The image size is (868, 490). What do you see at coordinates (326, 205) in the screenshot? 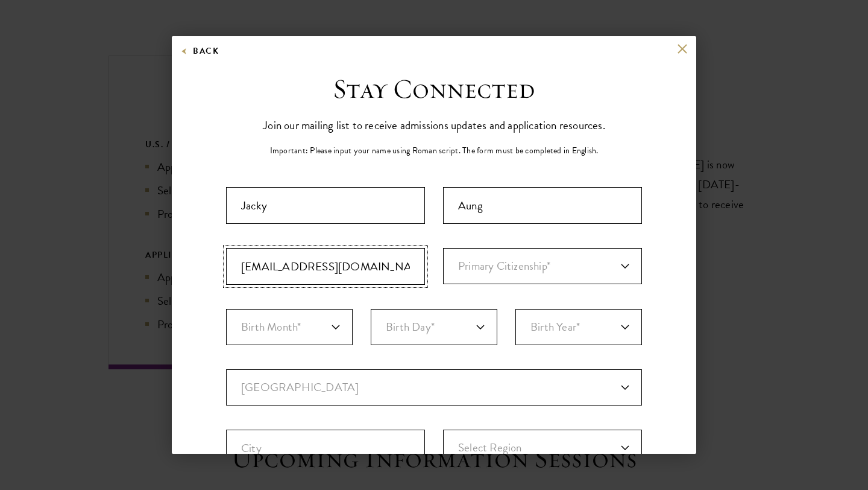
I see `input: First Name*` at bounding box center [326, 205].